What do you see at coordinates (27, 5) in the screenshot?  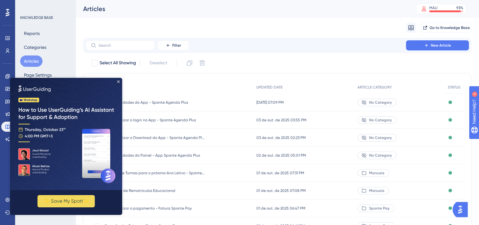 I see `span: Need Help?` at bounding box center [27, 5].